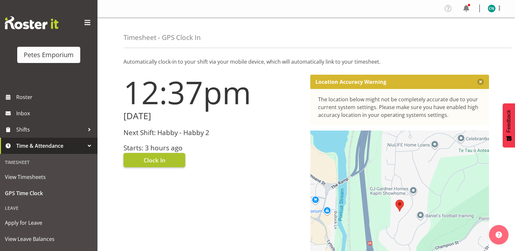  What do you see at coordinates (154, 160) in the screenshot?
I see `button: Clock In` at bounding box center [154, 160].